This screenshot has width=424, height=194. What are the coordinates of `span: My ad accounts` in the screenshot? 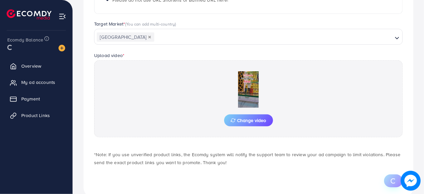 It's located at (38, 82).